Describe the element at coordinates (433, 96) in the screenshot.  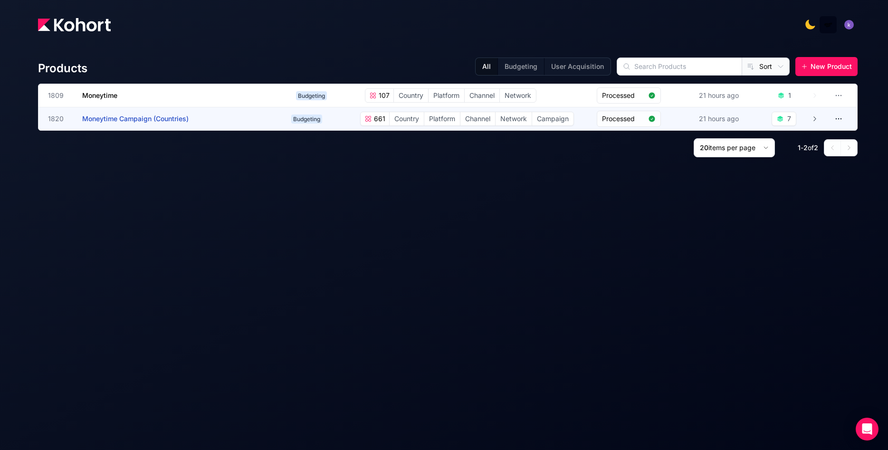
I see `a: 1809MoneytimeBudgeting107CountryPlatformChannelNetworkProcessed21 hours ago1` at that location.